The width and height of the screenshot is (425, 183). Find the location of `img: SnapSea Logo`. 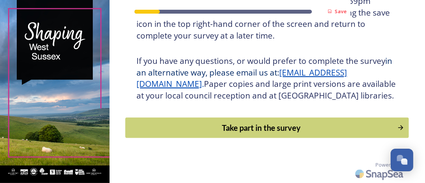

img: SnapSea Logo is located at coordinates (380, 174).